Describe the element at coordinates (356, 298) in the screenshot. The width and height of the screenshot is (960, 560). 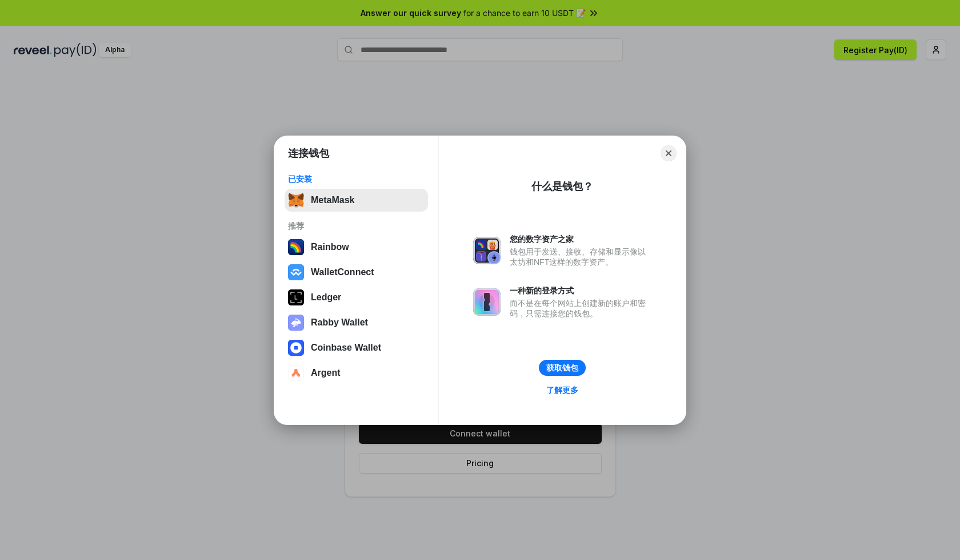
I see `button: Ledger` at that location.